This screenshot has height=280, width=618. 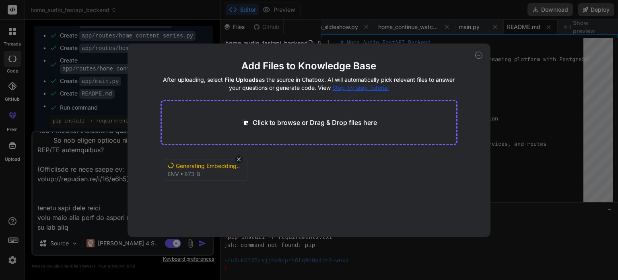 I want to click on p: Click to browse or Drag & Drop files here, so click(x=315, y=122).